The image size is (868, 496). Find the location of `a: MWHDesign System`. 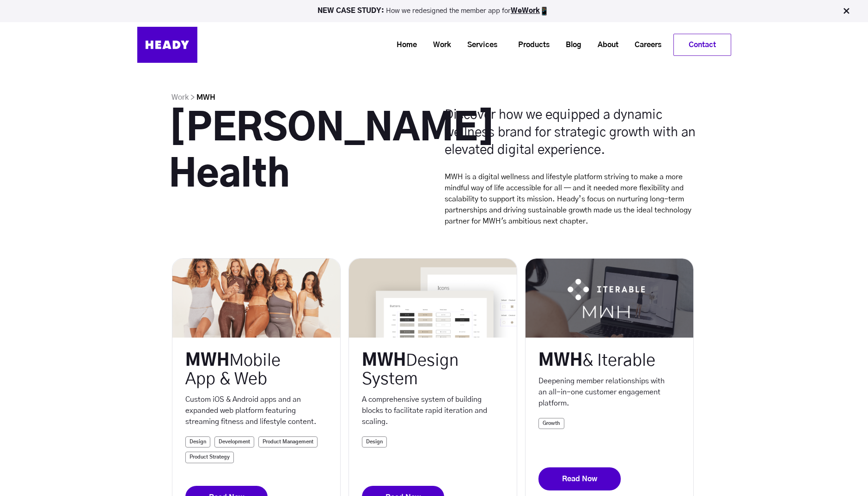

a: MWHDesign System is located at coordinates (422, 370).